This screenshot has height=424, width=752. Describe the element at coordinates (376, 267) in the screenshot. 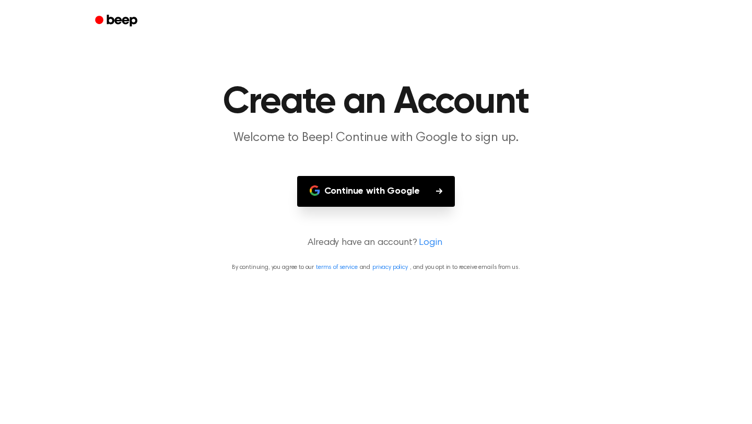

I see `p: By continuing, you agree to our and , and you opt in to receive emails from us.` at that location.